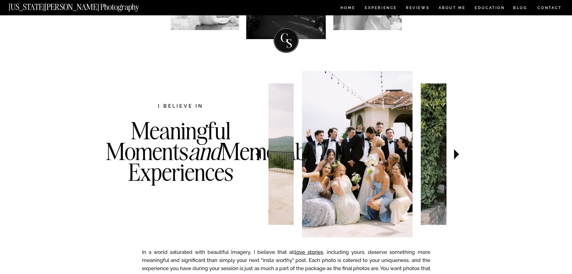 This screenshot has width=572, height=274. I want to click on a: Experience, so click(381, 8).